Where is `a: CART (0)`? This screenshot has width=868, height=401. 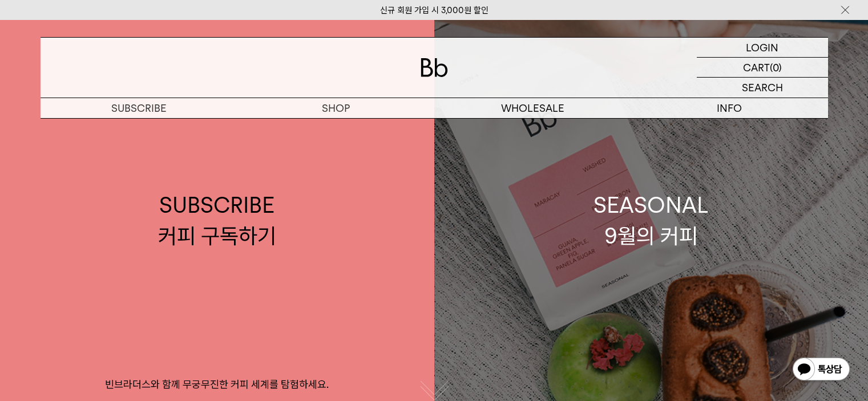
a: CART (0) is located at coordinates (763, 67).